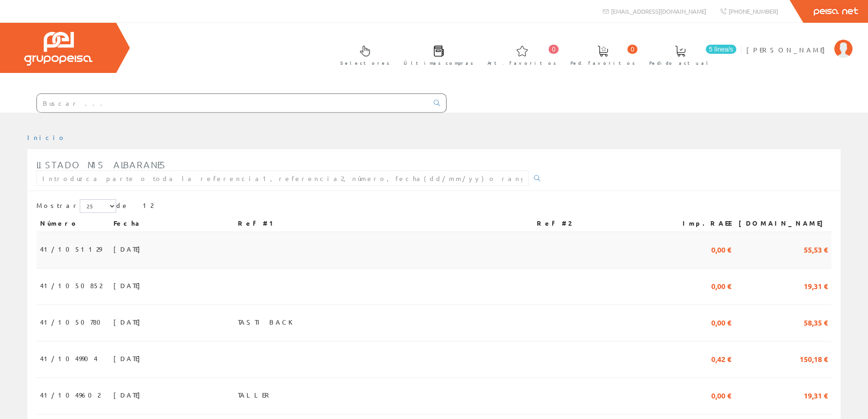 The image size is (868, 419). What do you see at coordinates (58, 49) in the screenshot?
I see `img: Grupo Peisa` at bounding box center [58, 49].